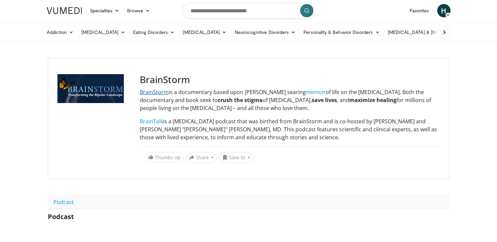 The width and height of the screenshot is (497, 242). I want to click on h3: BrainStorm, so click(290, 80).